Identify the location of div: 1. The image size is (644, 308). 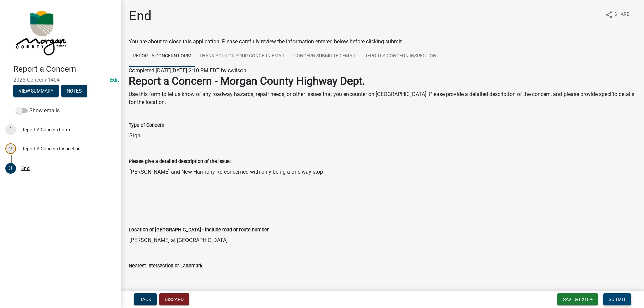
(11, 130).